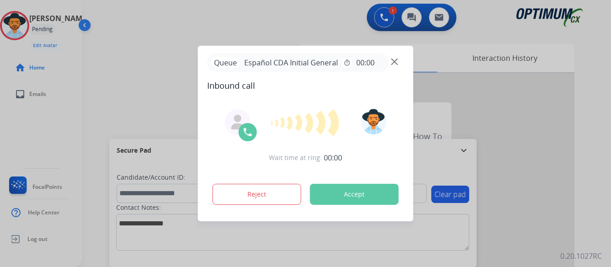 The image size is (611, 267). Describe the element at coordinates (226, 62) in the screenshot. I see `p: Queue` at that location.